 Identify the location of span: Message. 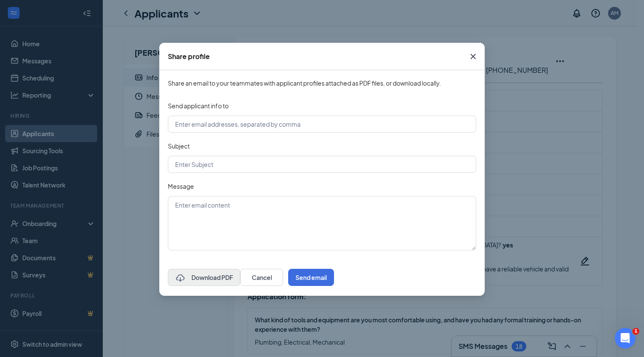
(181, 186).